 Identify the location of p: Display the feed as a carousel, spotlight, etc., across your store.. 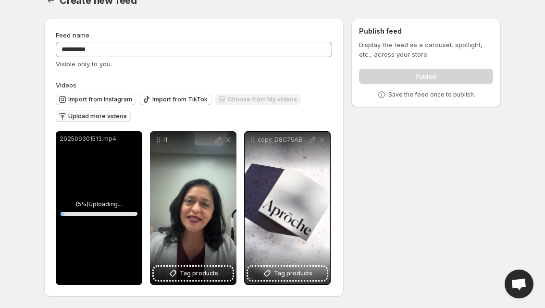
(426, 50).